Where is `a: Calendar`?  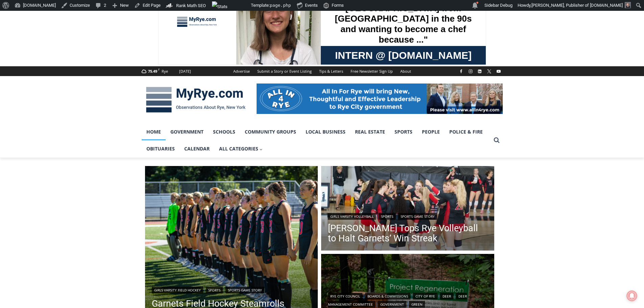 a: Calendar is located at coordinates (197, 149).